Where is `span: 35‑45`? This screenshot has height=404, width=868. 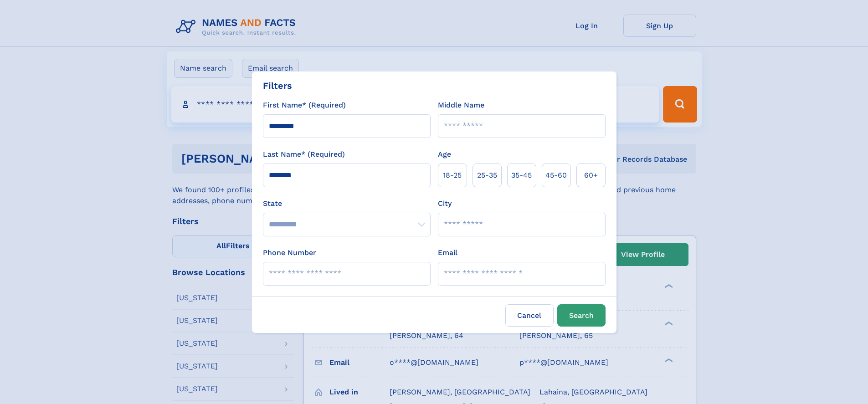 span: 35‑45 is located at coordinates (522, 175).